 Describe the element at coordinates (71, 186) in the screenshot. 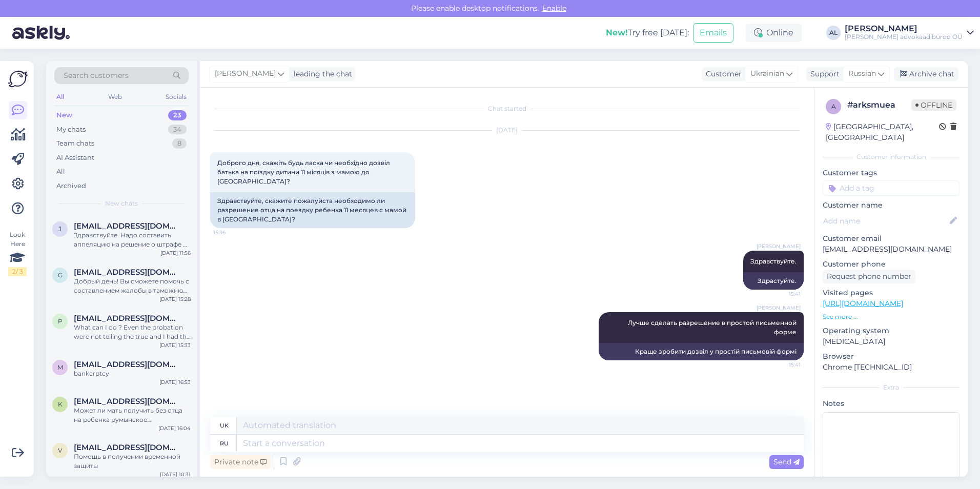

I see `div: Archived` at that location.